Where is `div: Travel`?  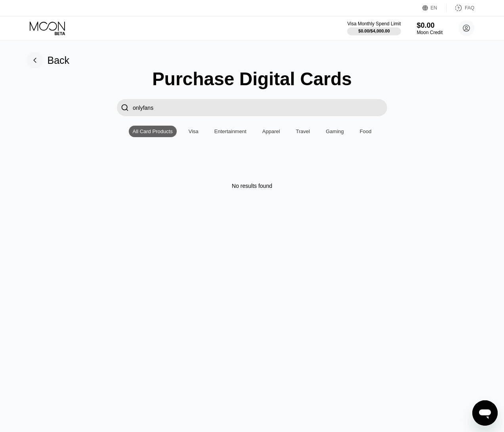
div: Travel is located at coordinates (303, 131).